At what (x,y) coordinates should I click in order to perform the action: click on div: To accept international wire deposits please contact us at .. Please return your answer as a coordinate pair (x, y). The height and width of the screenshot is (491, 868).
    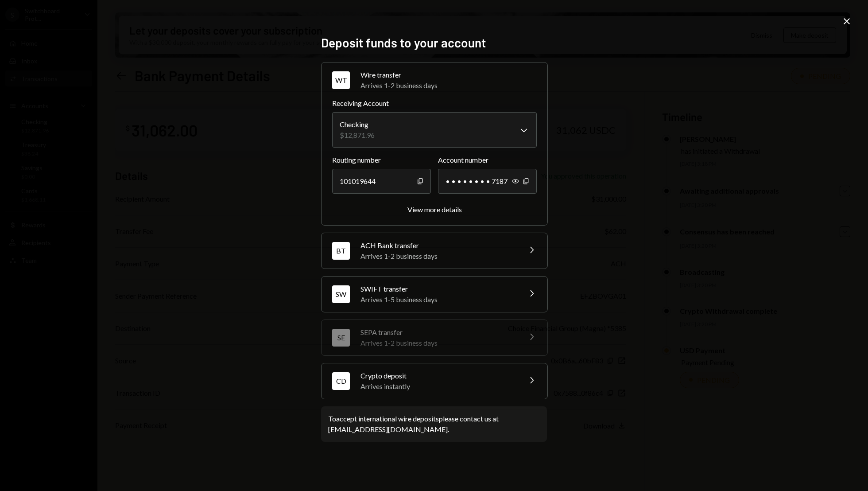
    Looking at the image, I should click on (434, 424).